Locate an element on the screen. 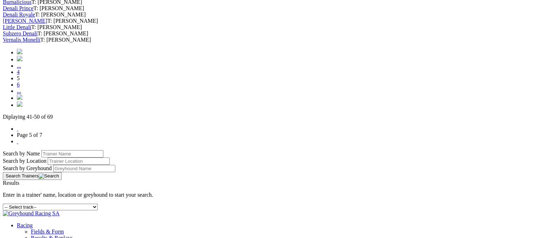 This screenshot has height=238, width=533. input: Search by Trainer Name is located at coordinates (72, 154).